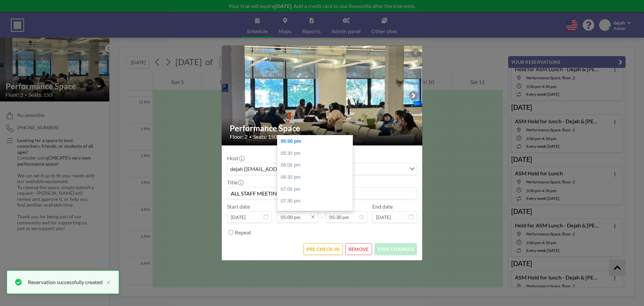 The image size is (644, 306). Describe the element at coordinates (234, 182) in the screenshot. I see `label: Title` at that location.